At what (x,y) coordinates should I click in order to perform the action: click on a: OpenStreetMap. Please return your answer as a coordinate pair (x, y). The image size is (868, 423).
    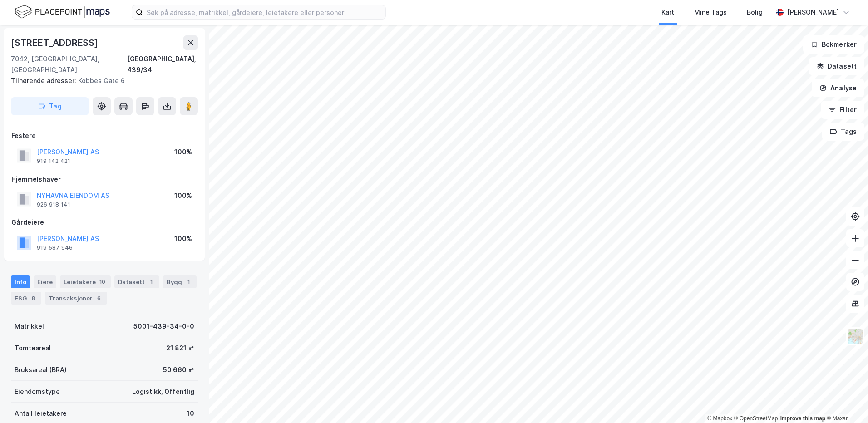
    Looking at the image, I should click on (756, 419).